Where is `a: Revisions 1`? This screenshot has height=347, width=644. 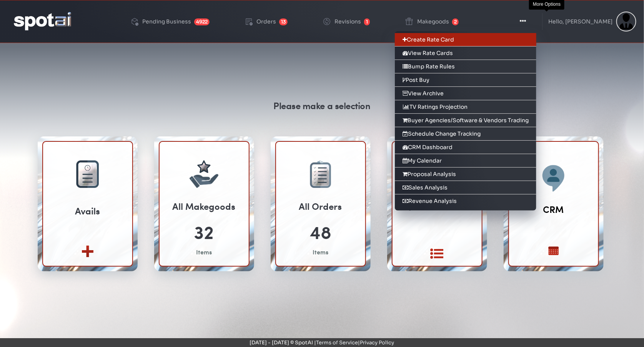 a: Revisions 1 is located at coordinates (346, 22).